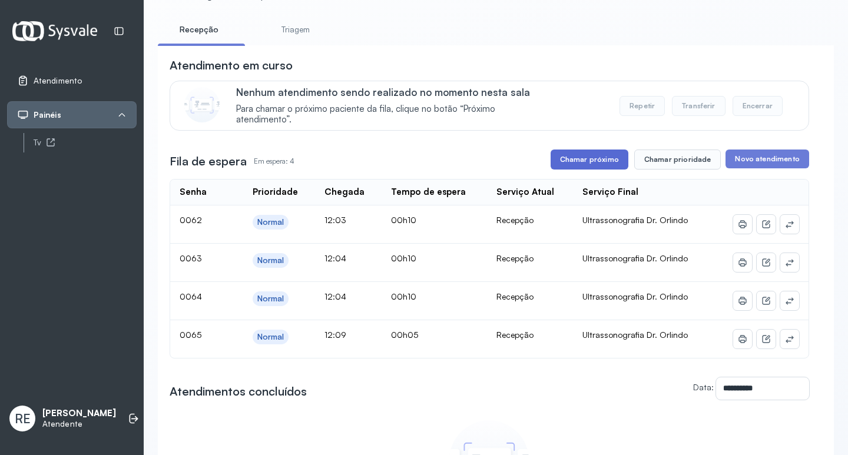 The height and width of the screenshot is (455, 848). I want to click on img: Imagem de CalloutCard, so click(202, 105).